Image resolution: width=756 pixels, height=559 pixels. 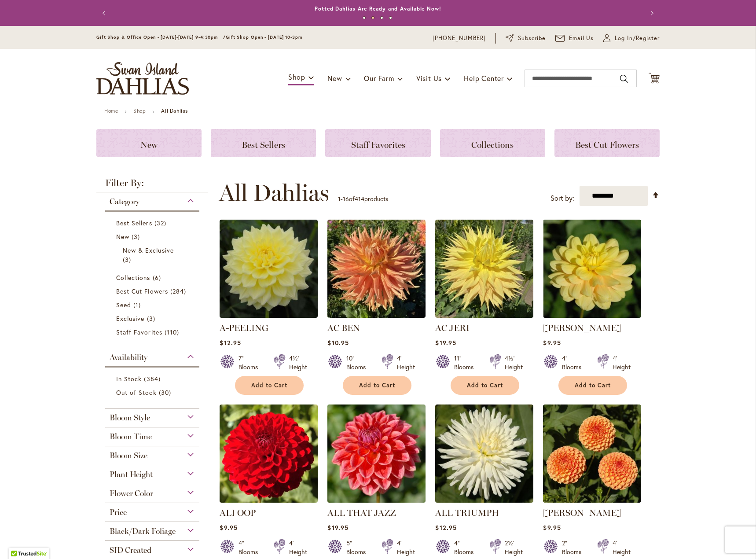 What do you see at coordinates (153, 392) in the screenshot?
I see `a: Out of Stock 30` at bounding box center [153, 392].